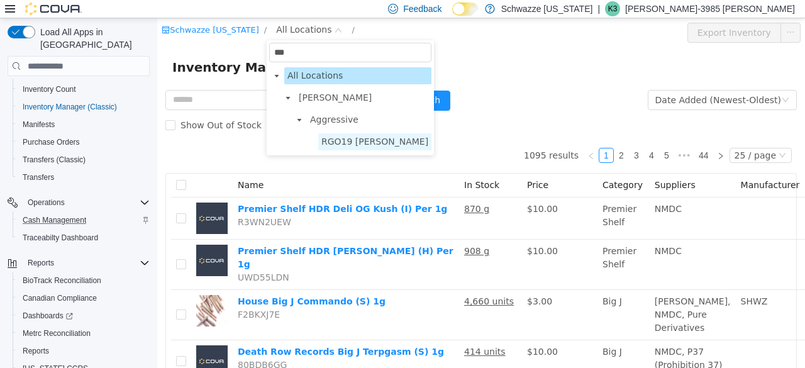 This screenshot has height=368, width=805. I want to click on span: Feedback, so click(422, 9).